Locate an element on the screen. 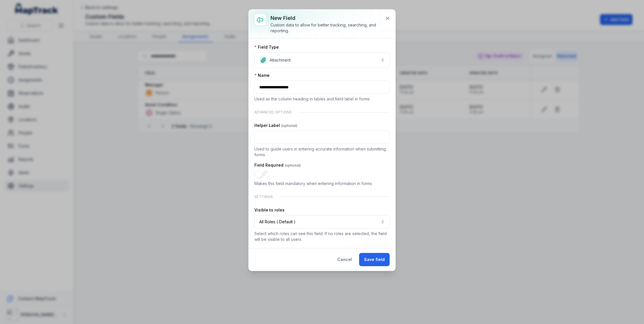 The height and width of the screenshot is (324, 644). button: Cancel is located at coordinates (344, 259).